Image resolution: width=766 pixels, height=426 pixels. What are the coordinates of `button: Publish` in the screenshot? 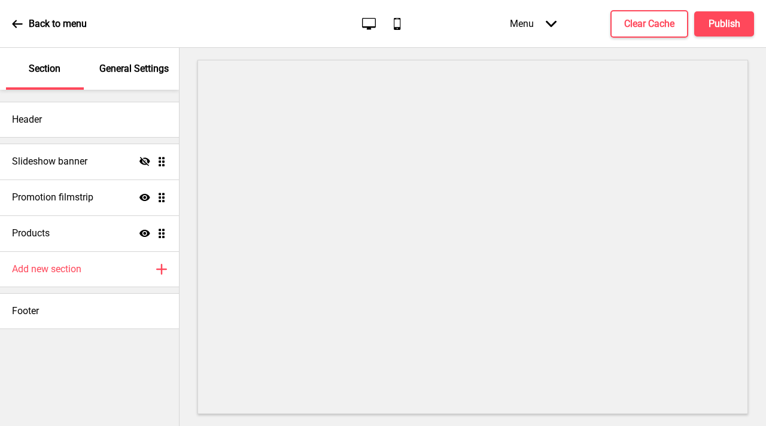 It's located at (725, 24).